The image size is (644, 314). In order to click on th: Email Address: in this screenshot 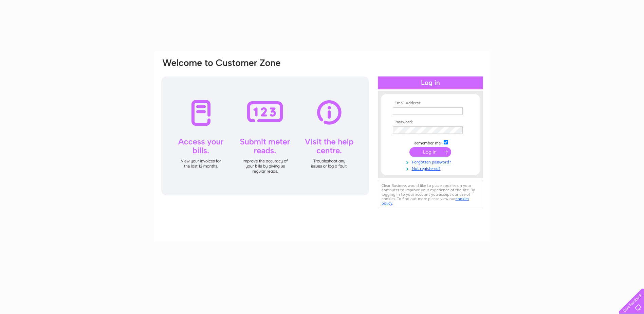, I will do `click(430, 103)`.